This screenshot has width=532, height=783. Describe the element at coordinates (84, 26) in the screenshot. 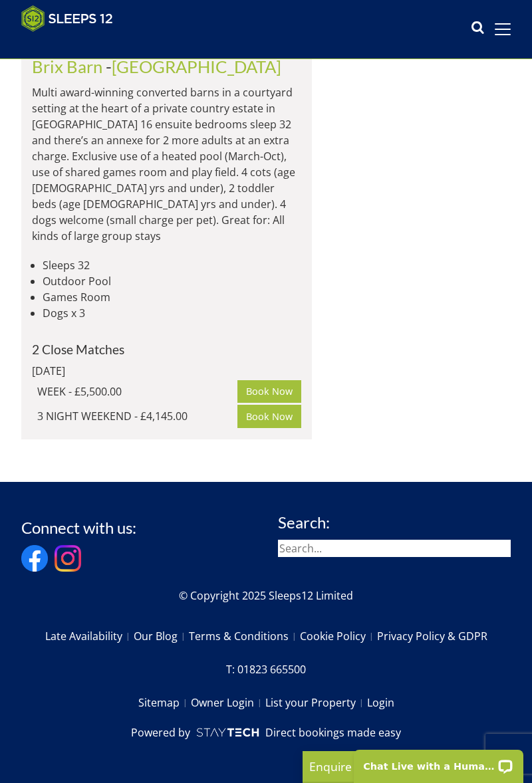

I see `p: Chat Live with a Human!` at that location.